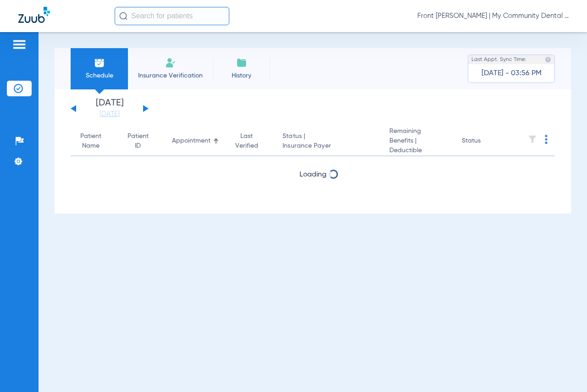 The image size is (587, 392). Describe the element at coordinates (242, 63) in the screenshot. I see `img: History` at that location.